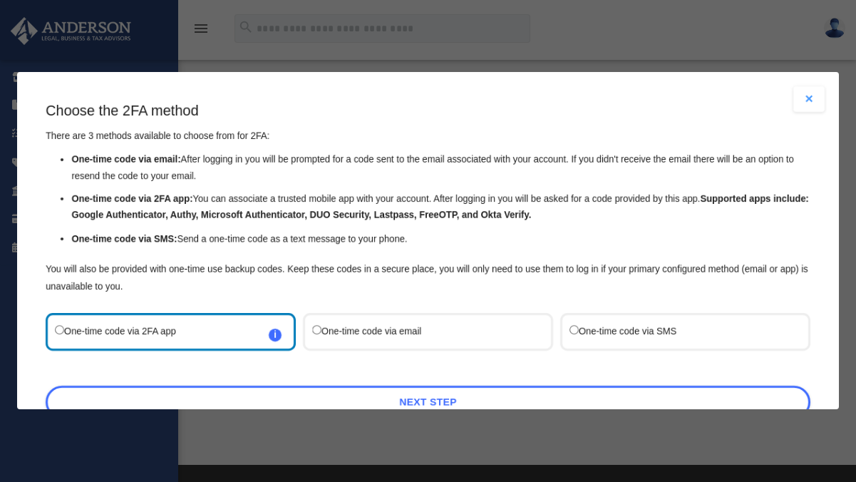 This screenshot has height=482, width=856. Describe the element at coordinates (428, 278) in the screenshot. I see `p: You will also be provided with one-time use backup codes. Keep these codes in a secure place, you...` at that location.